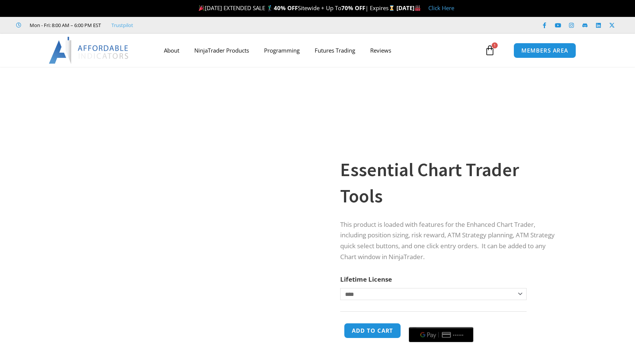  What do you see at coordinates (381, 50) in the screenshot?
I see `a: Reviews` at bounding box center [381, 50].